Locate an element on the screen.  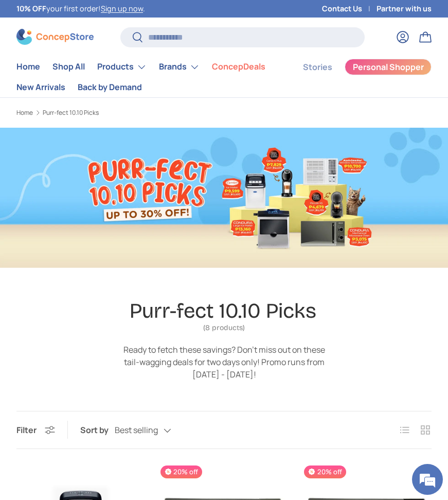
a: Personal Shopper is located at coordinates (388, 67).